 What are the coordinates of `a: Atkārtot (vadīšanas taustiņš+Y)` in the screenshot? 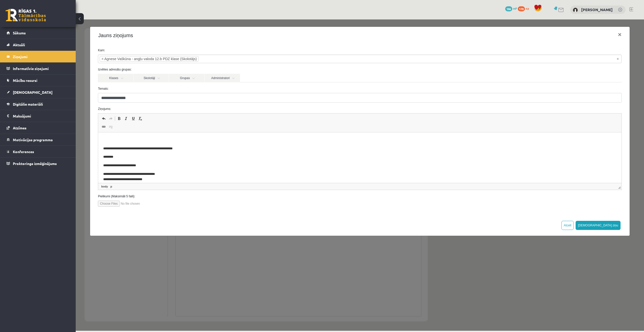 It's located at (35, 99).